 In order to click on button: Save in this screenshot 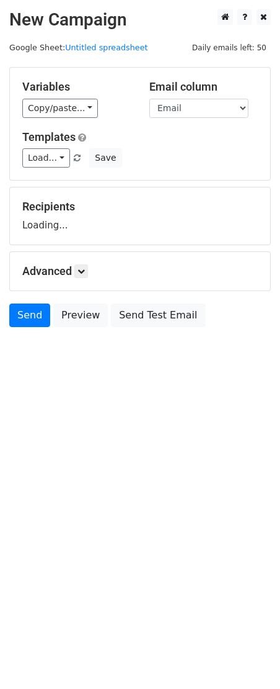, I will do `click(105, 158)`.